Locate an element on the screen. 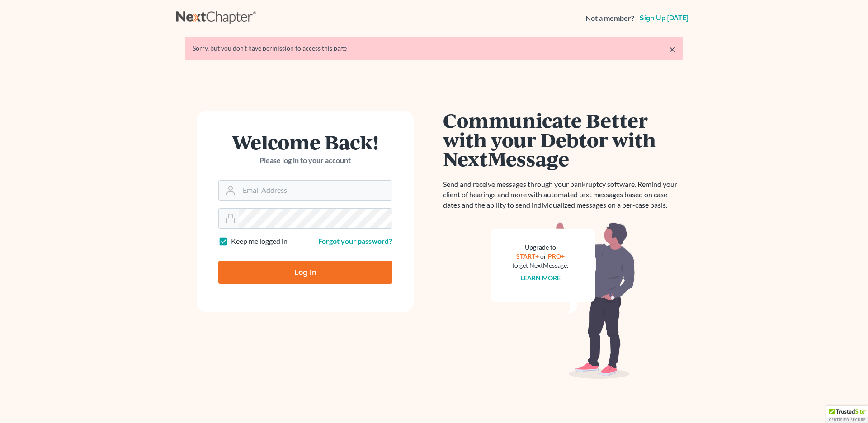  div: TrustedSite Certified is located at coordinates (847, 414).